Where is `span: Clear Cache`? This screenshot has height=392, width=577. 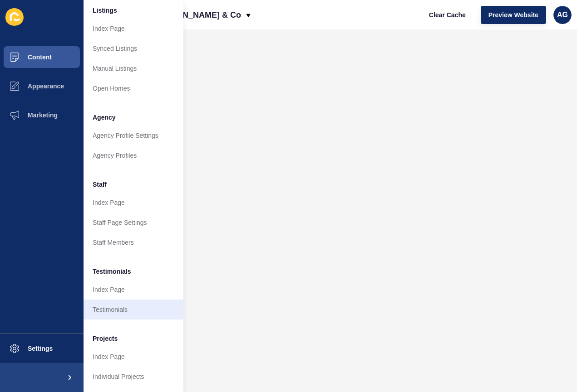 span: Clear Cache is located at coordinates (447, 15).